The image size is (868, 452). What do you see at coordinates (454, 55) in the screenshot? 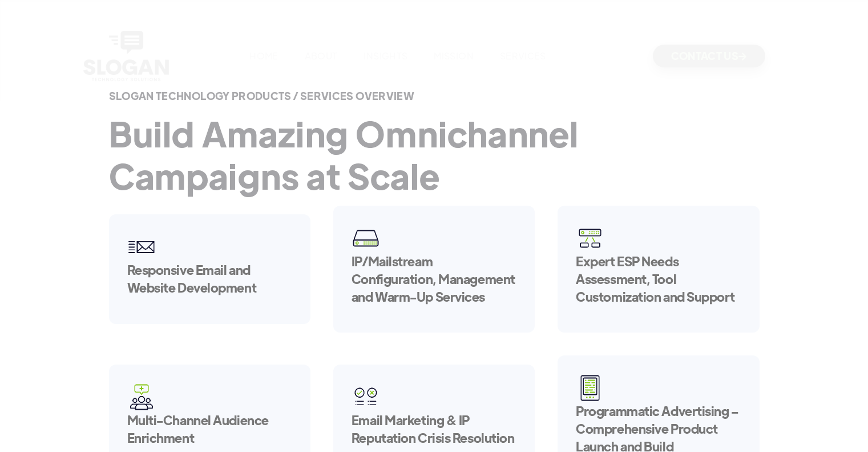
I see `a: MISSION` at bounding box center [454, 55].